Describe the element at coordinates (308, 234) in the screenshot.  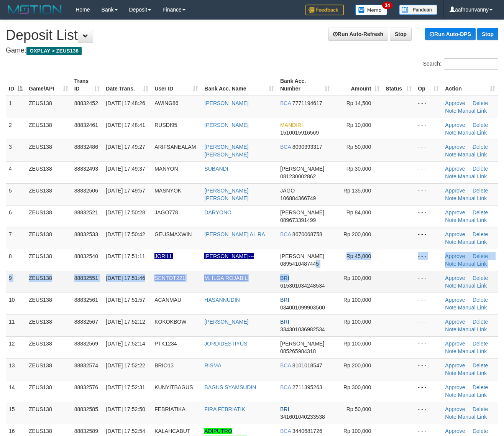
I see `span: Copy 8670068758 to clipboard` at that location.